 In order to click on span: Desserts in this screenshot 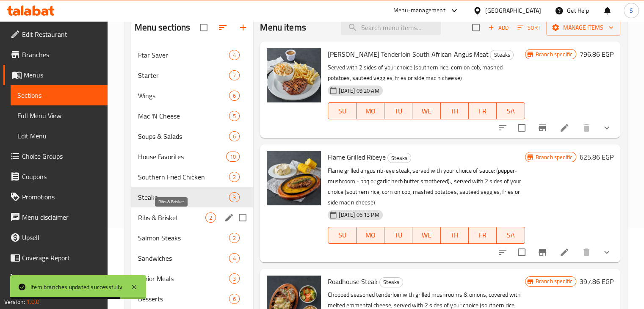, I will do `click(184, 299)`.